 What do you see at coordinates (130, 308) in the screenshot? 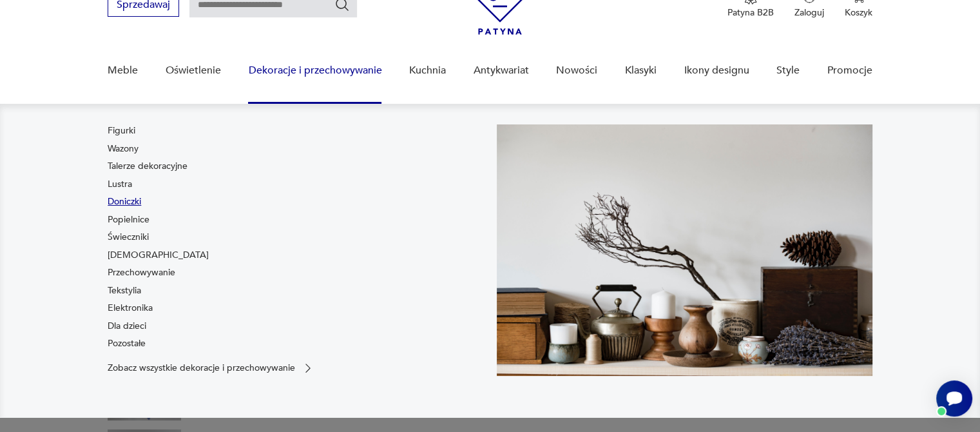
I see `a: Elektronika` at bounding box center [130, 308].